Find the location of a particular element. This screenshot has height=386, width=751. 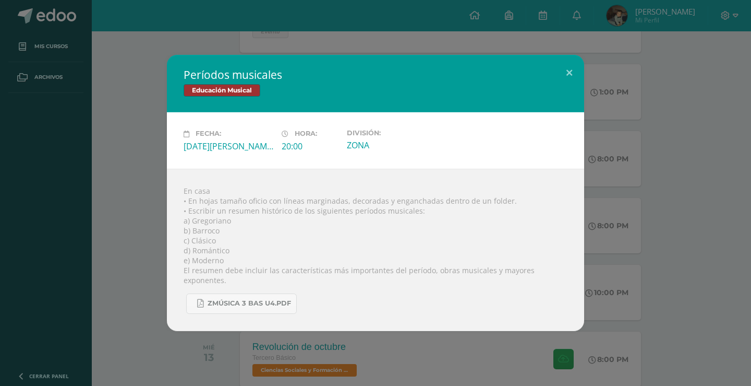

div: En casa • En hojas tamaño oficio con líneas marginadas, decoradas y enganchadas dentro de un fold... is located at coordinates (376, 249).